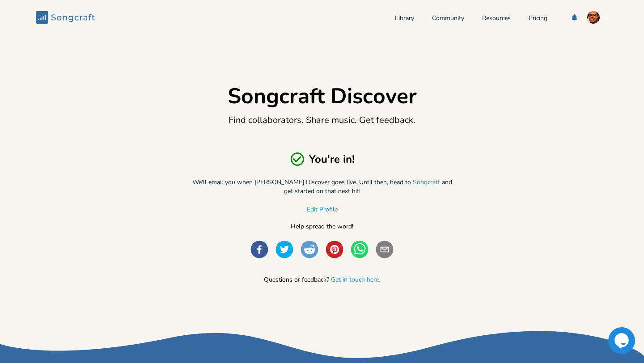 This screenshot has width=644, height=363. I want to click on div: You're in!, so click(322, 159).